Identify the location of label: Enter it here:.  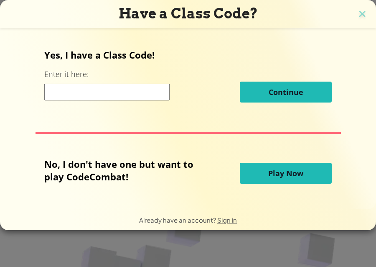
(66, 74).